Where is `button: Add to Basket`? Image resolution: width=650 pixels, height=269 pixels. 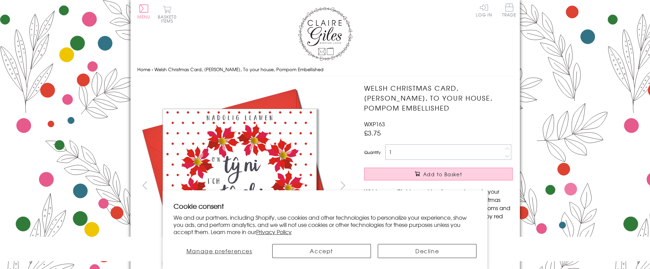
button: Add to Basket is located at coordinates (438, 174).